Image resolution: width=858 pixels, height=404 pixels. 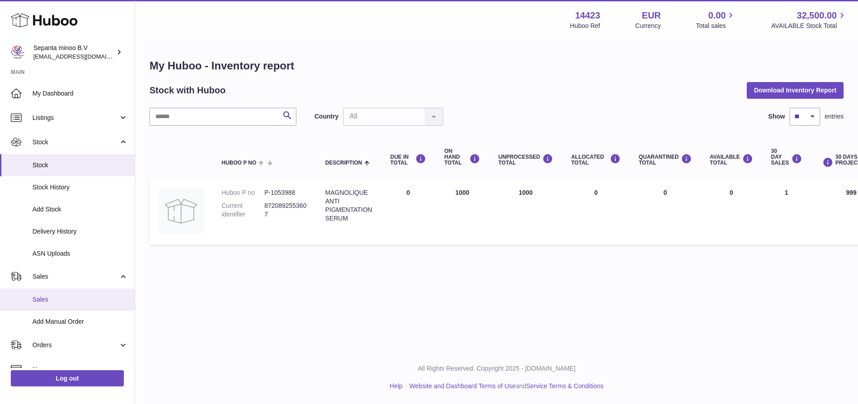 What do you see at coordinates (596, 159) in the screenshot?
I see `div: ALLOCATED Total` at bounding box center [596, 159].